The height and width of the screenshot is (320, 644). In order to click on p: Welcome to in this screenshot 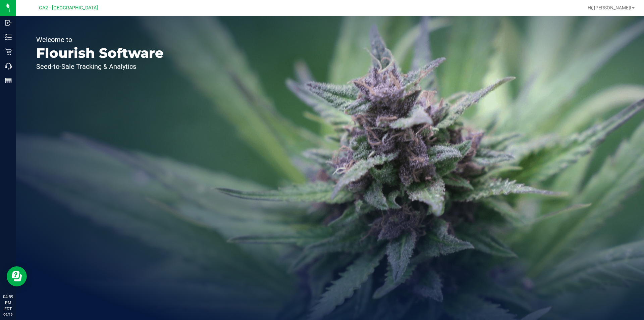, I will do `click(100, 40)`.